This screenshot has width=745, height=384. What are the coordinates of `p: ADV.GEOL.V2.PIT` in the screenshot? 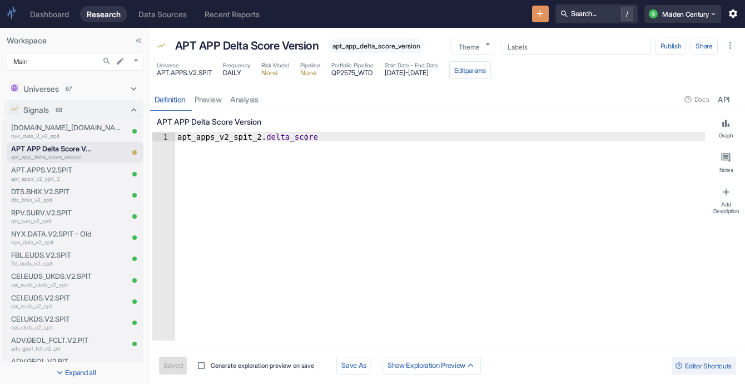 It's located at (52, 361).